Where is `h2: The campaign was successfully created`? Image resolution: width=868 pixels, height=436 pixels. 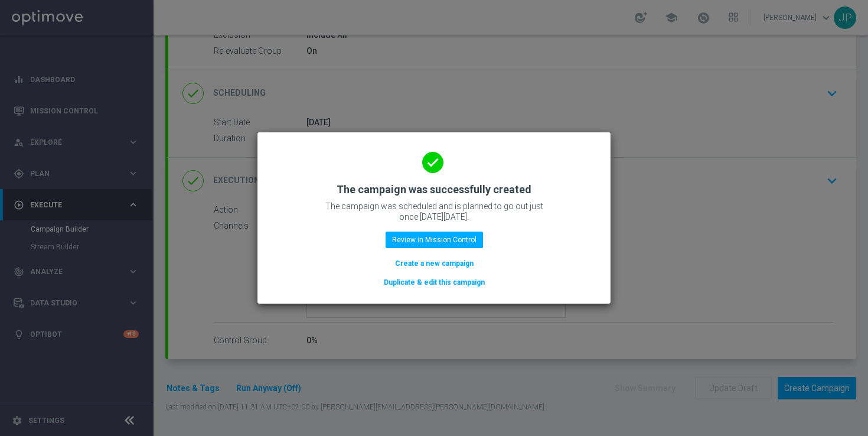
h2: The campaign was successfully created is located at coordinates (434, 190).